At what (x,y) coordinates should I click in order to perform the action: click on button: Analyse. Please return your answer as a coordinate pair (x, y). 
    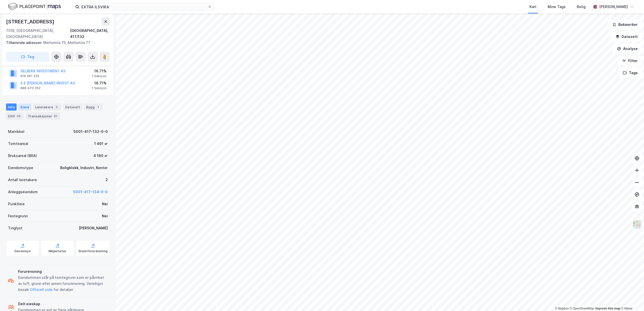
    Looking at the image, I should click on (627, 49).